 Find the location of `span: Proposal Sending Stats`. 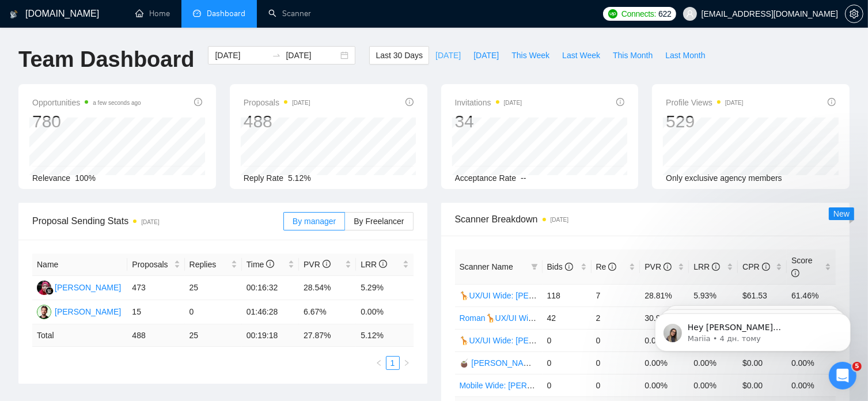

span: Proposal Sending Stats is located at coordinates (158, 221).